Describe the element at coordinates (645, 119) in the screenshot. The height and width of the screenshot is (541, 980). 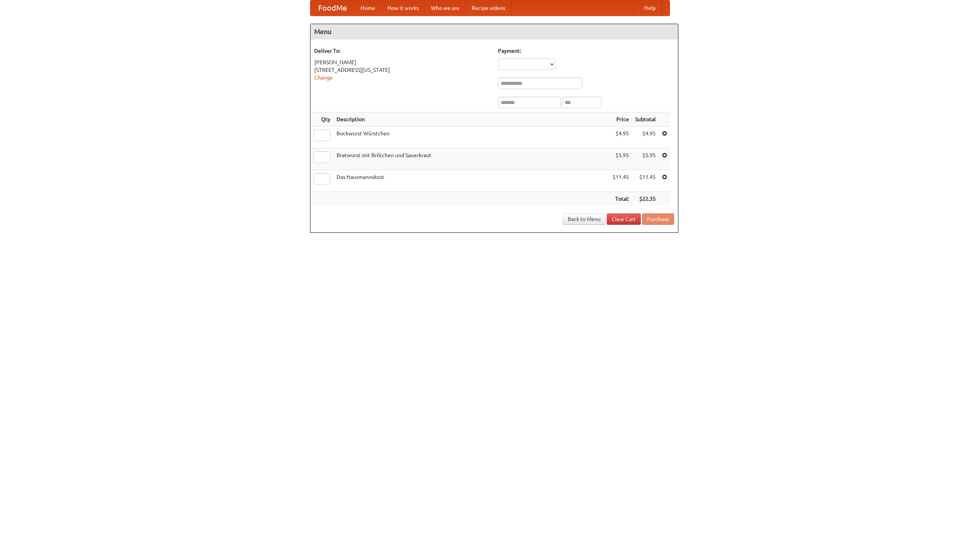
I see `th: Subtotal` at that location.